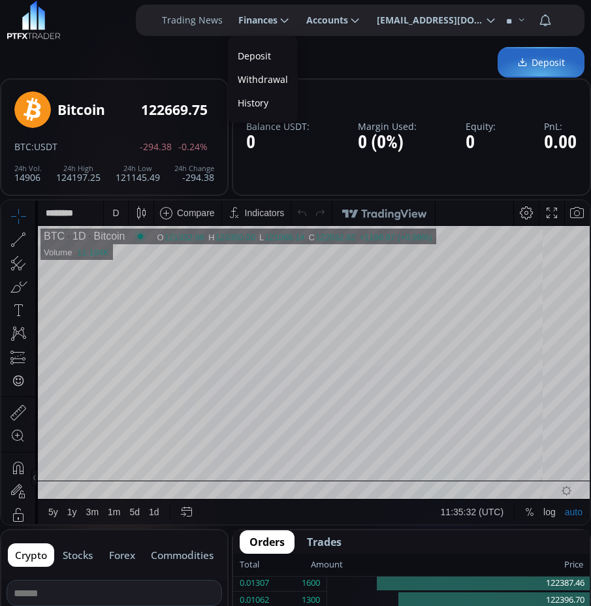  I want to click on div: 0.01307, so click(254, 583).